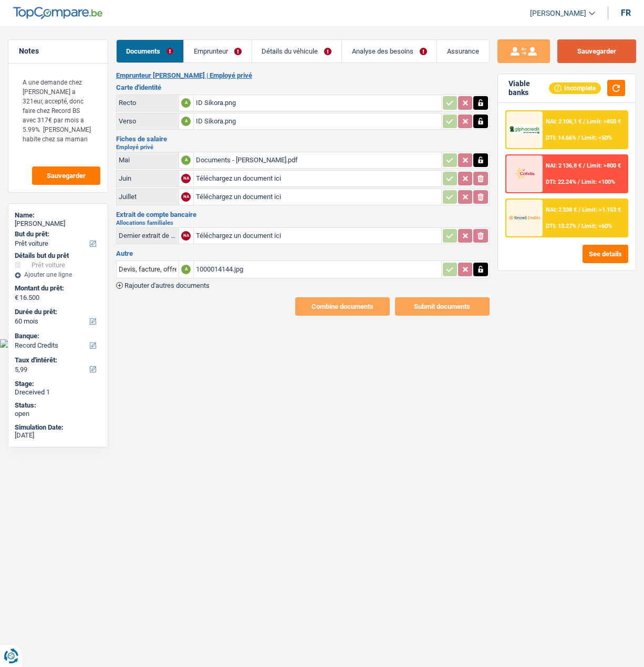  Describe the element at coordinates (149, 51) in the screenshot. I see `a: Documents` at that location.